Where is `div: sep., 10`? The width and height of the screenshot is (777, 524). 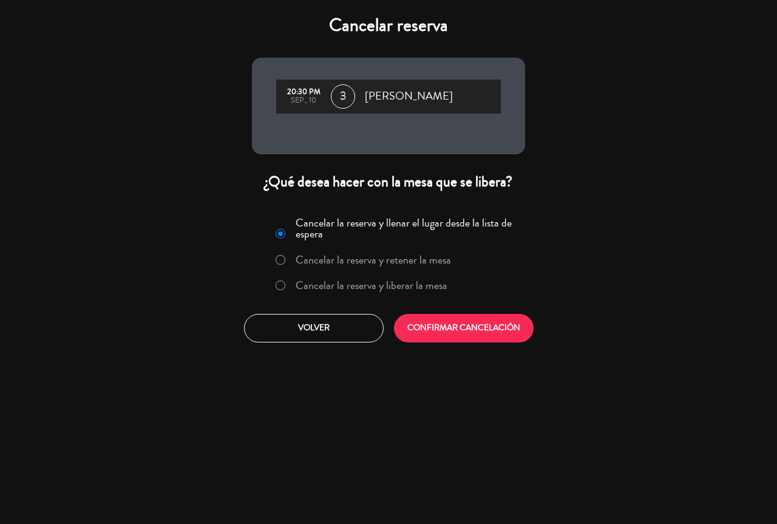 div: sep., 10 is located at coordinates (303, 101).